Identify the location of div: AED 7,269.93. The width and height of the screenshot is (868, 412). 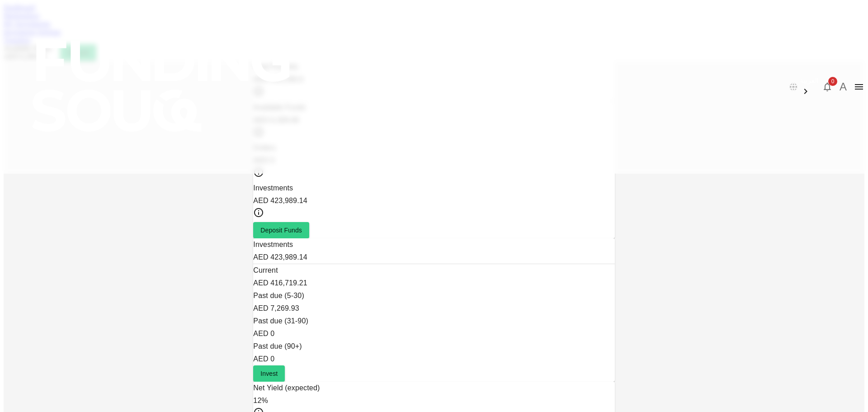
(433, 308).